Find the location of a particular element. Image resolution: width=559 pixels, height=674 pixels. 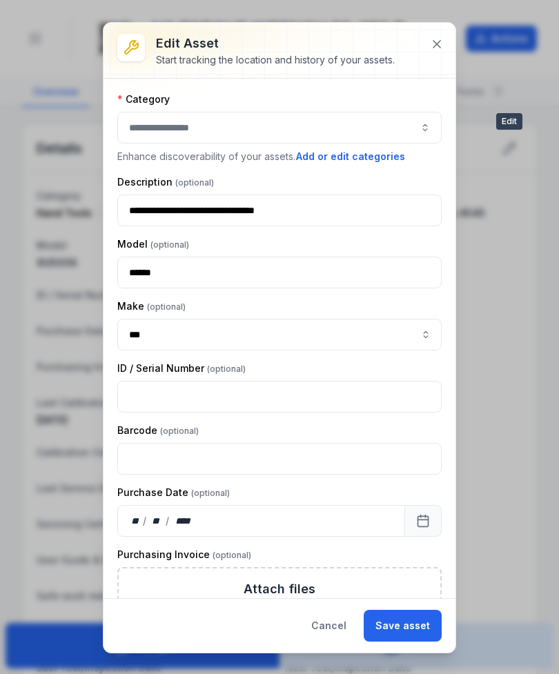

button: Add or edit categories is located at coordinates (351, 157).